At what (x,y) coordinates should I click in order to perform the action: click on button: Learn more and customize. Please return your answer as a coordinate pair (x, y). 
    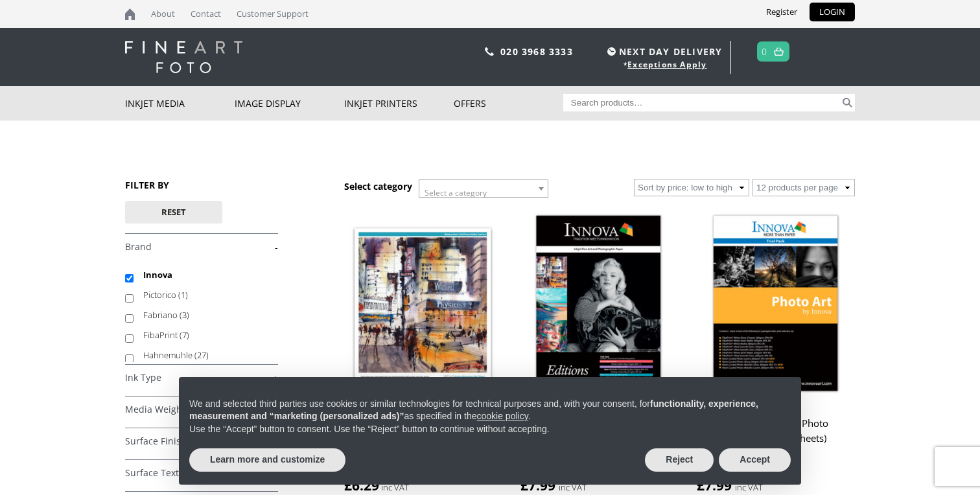
    Looking at the image, I should click on (267, 460).